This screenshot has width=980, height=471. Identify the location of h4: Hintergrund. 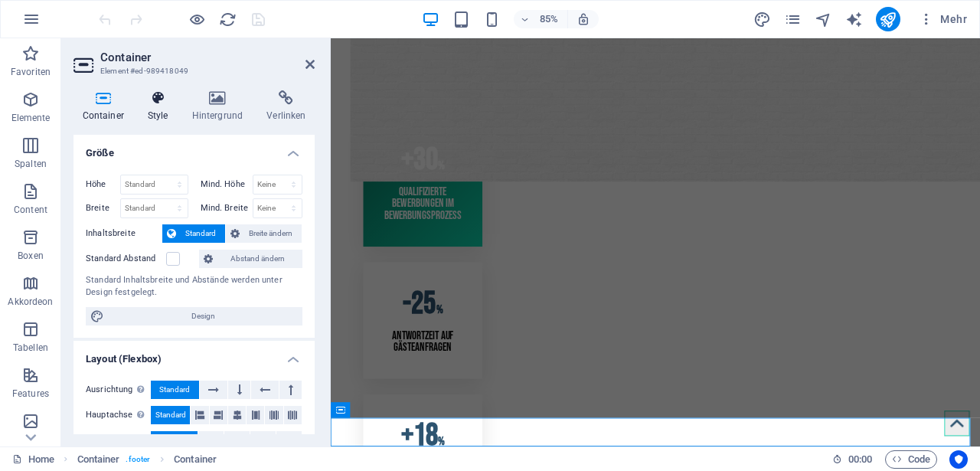
(220, 107).